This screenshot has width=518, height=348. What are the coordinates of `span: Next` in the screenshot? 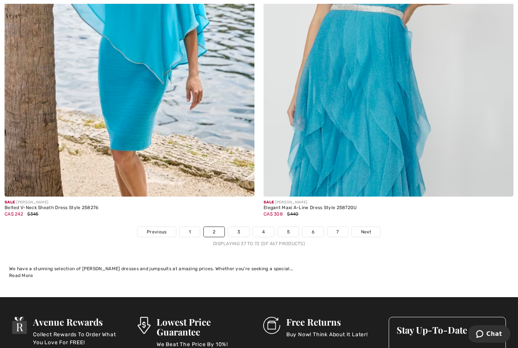 It's located at (366, 232).